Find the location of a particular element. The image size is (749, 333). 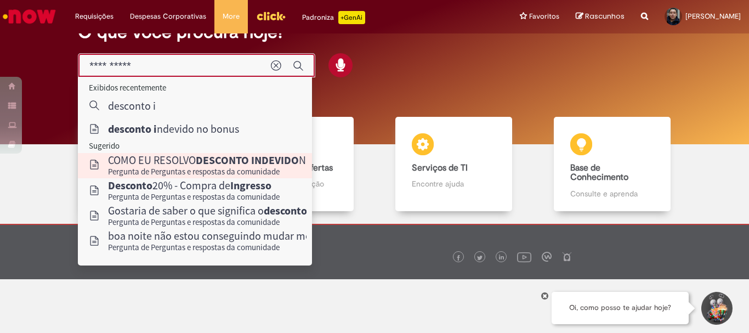

a: Serviços de TI Encontre ajuda is located at coordinates (453, 164).